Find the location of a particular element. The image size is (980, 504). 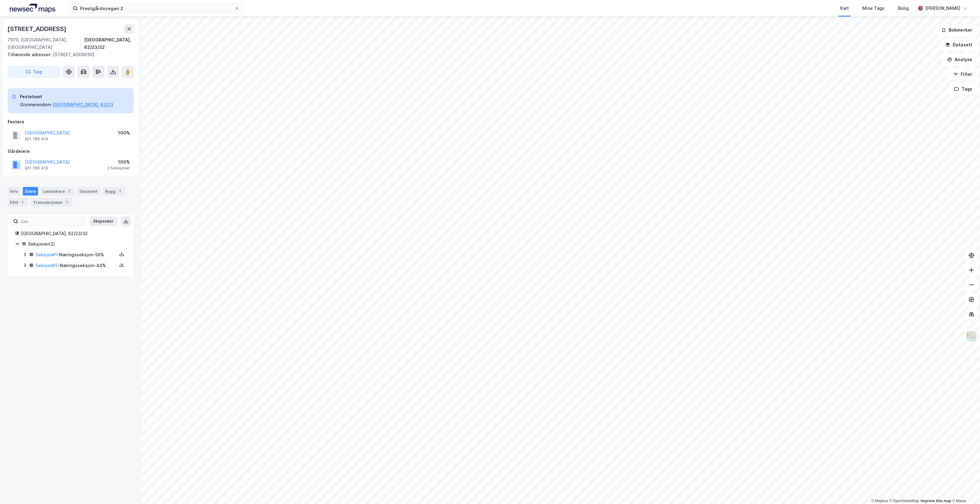

a: OpenStreetMap is located at coordinates (904, 501).